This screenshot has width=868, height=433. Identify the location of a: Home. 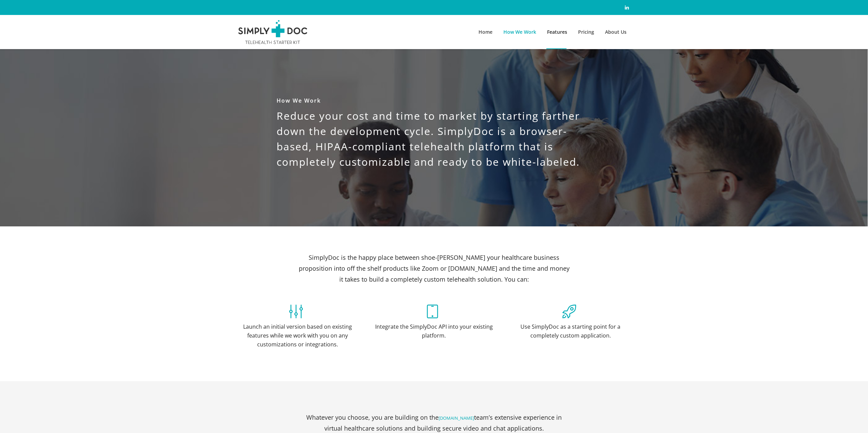
(485, 32).